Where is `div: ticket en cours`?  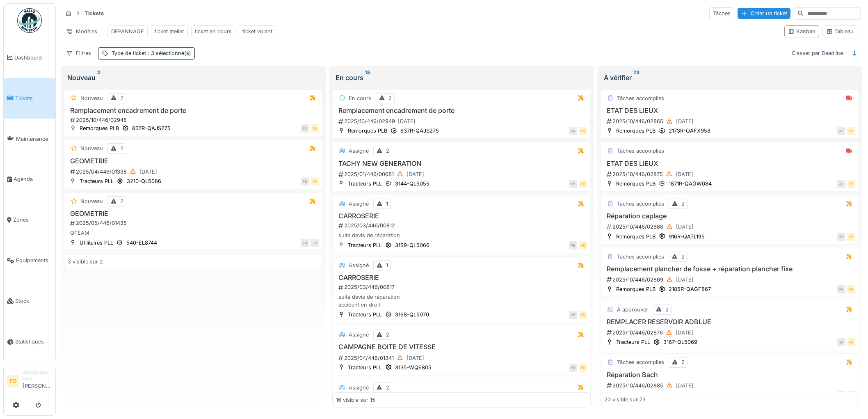 div: ticket en cours is located at coordinates (213, 31).